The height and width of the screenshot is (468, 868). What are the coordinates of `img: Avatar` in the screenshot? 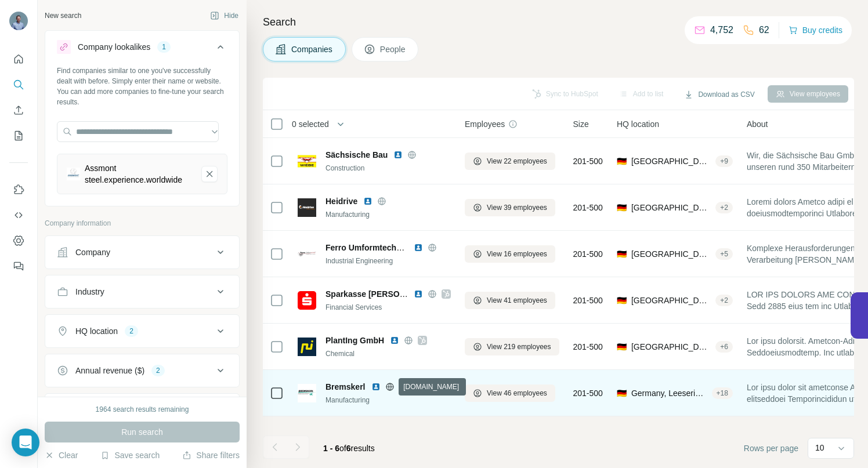 It's located at (18, 21).